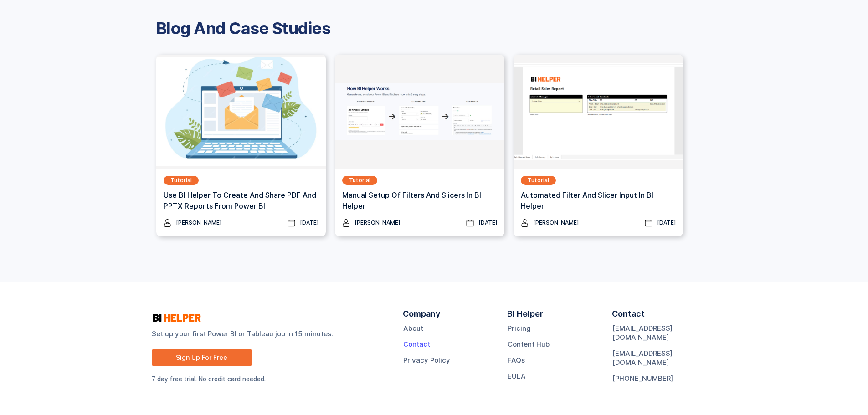 This screenshot has height=415, width=868. I want to click on a: Contact, so click(417, 344).